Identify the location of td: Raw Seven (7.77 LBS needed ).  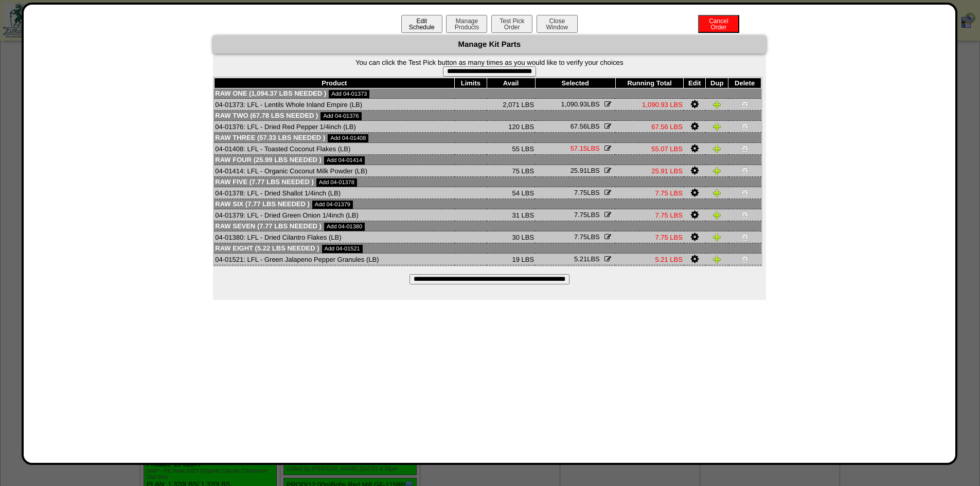
(487, 226).